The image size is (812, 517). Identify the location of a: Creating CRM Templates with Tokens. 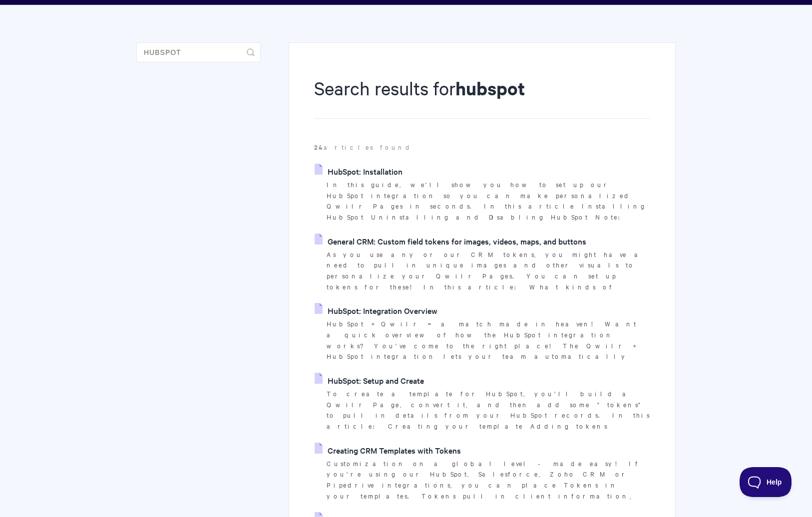
(387, 450).